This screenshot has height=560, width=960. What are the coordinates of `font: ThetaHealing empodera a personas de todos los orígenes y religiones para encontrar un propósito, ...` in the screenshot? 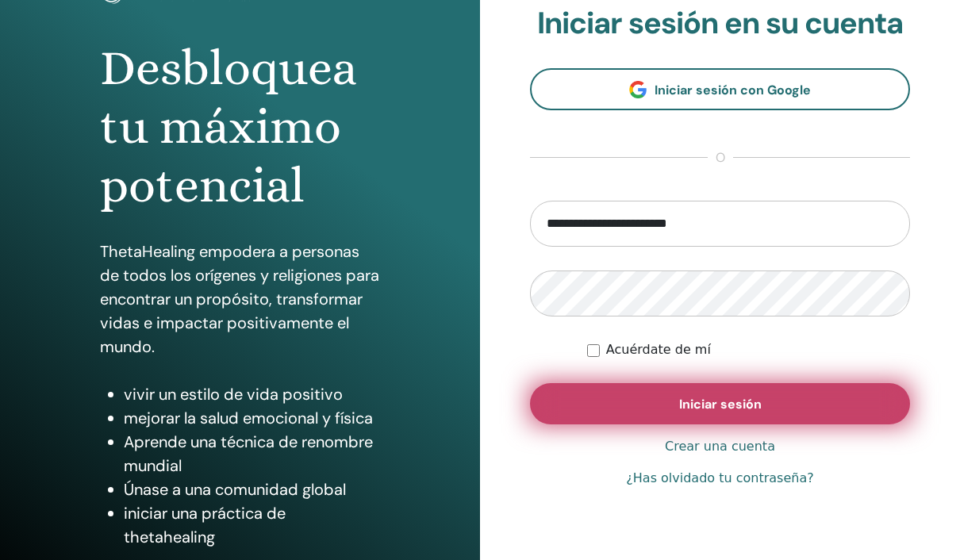 It's located at (240, 299).